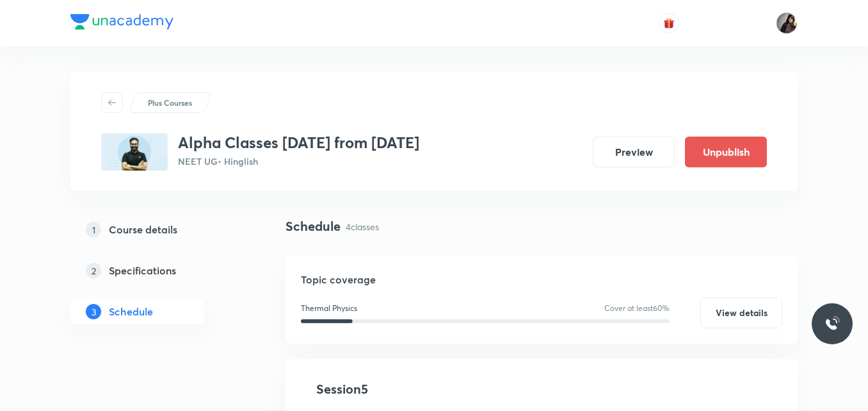 This screenshot has width=868, height=411. Describe the element at coordinates (669, 23) in the screenshot. I see `button: avatar` at that location.